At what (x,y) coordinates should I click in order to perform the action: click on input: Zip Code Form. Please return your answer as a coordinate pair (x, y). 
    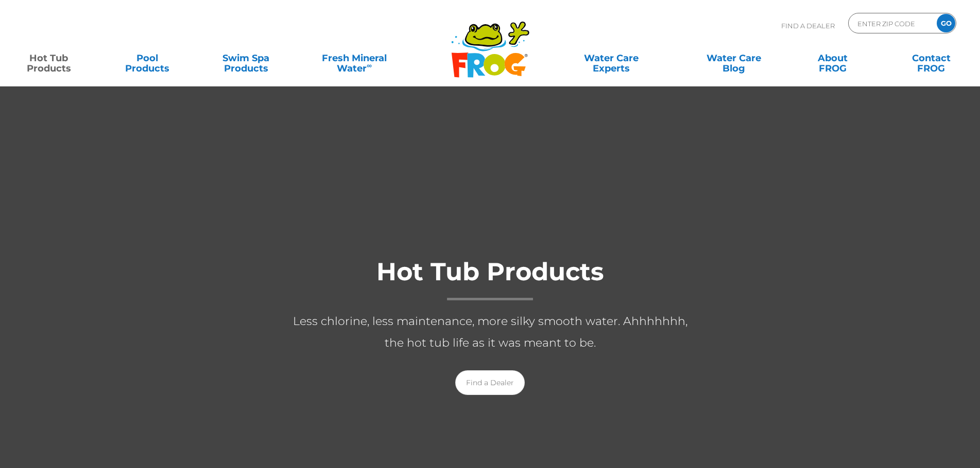
    Looking at the image, I should click on (891, 23).